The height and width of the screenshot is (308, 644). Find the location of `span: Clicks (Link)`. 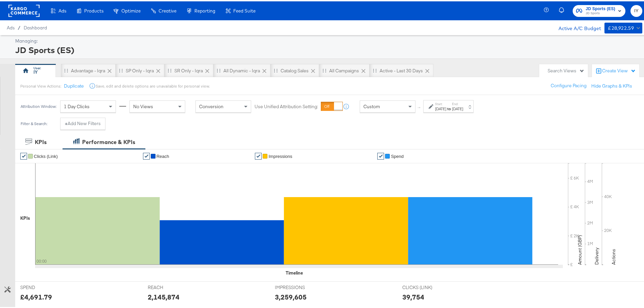

span: Clicks (Link) is located at coordinates (46, 155).